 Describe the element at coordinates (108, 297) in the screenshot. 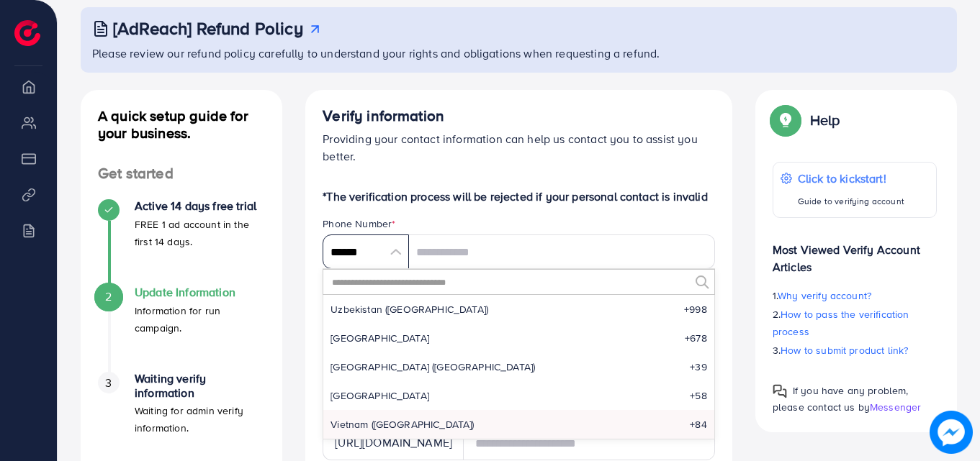

I see `span: 2` at that location.